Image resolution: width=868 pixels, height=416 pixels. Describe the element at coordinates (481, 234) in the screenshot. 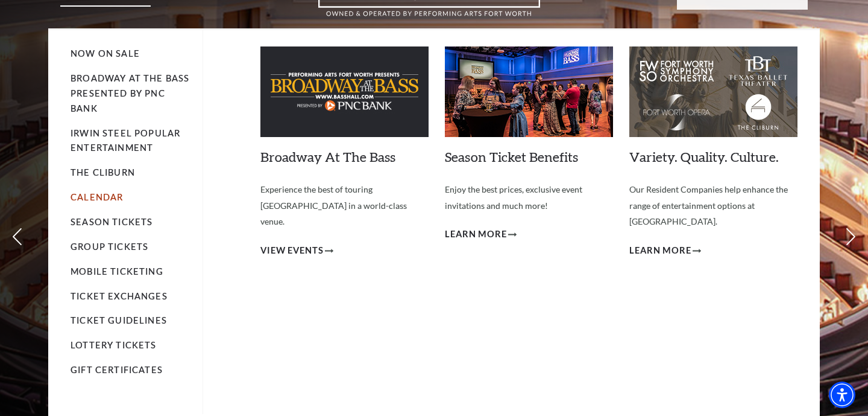

I see `a: Learn More Season Ticket Benefits` at that location.